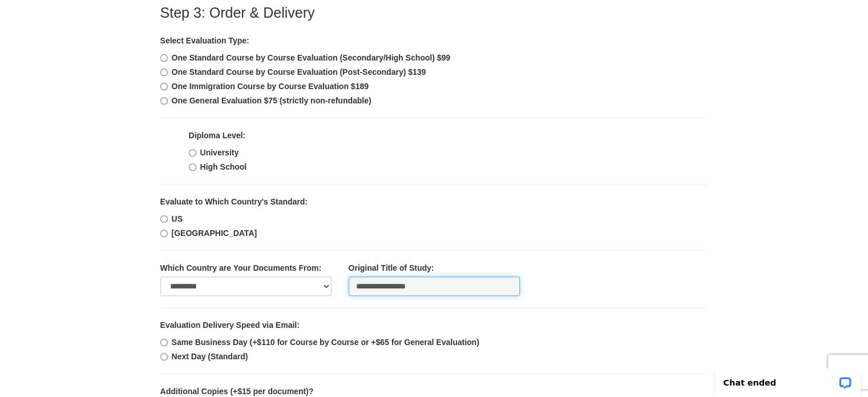  What do you see at coordinates (192, 167) in the screenshot?
I see `input: High School` at bounding box center [192, 167].